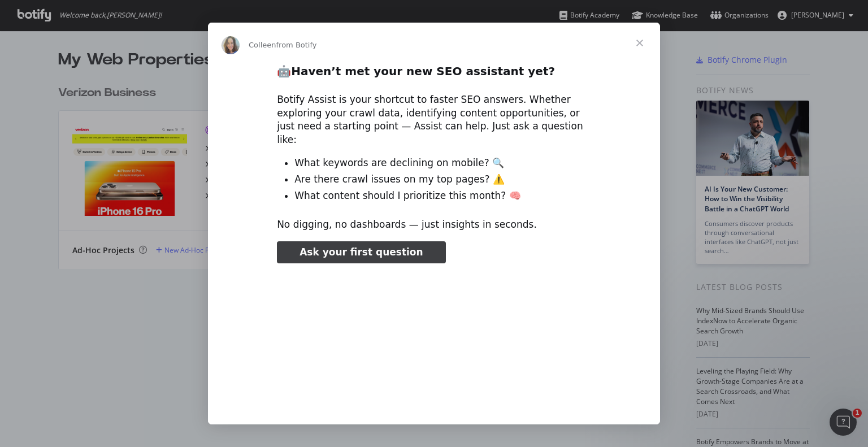 This screenshot has height=447, width=868. I want to click on span: Close, so click(640, 43).